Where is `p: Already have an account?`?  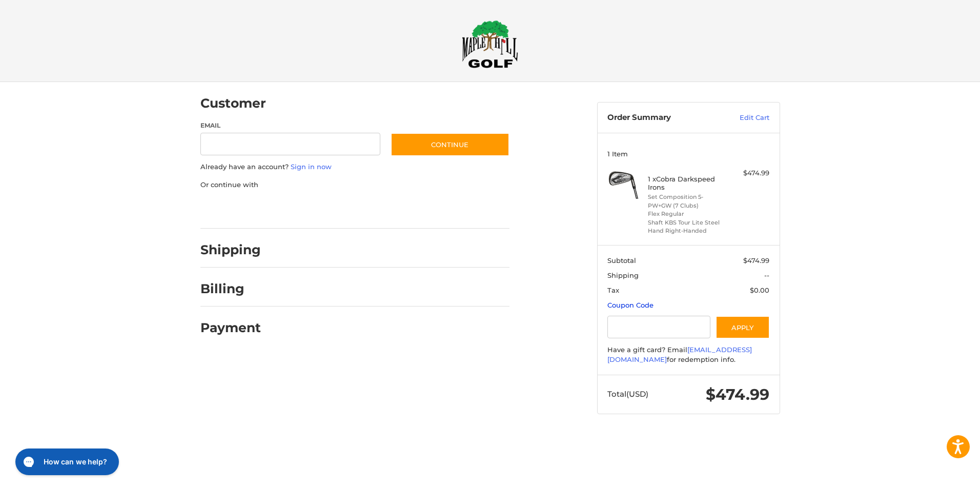 p: Already have an account? is located at coordinates (355, 167).